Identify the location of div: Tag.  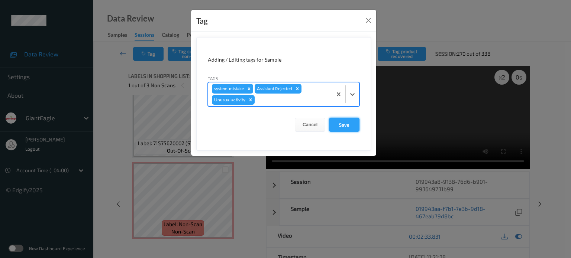
(202, 21).